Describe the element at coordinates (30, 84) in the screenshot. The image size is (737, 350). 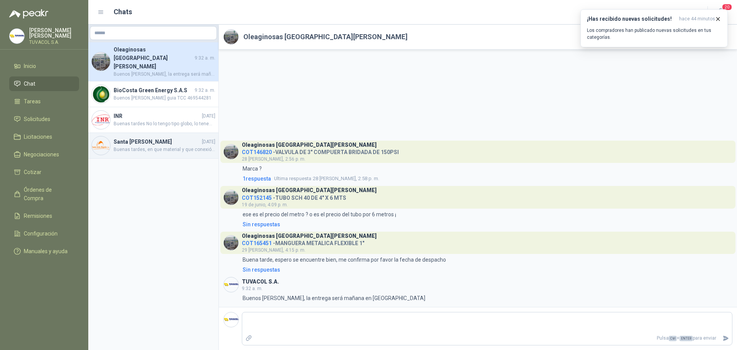
I see `span: Chat` at that location.